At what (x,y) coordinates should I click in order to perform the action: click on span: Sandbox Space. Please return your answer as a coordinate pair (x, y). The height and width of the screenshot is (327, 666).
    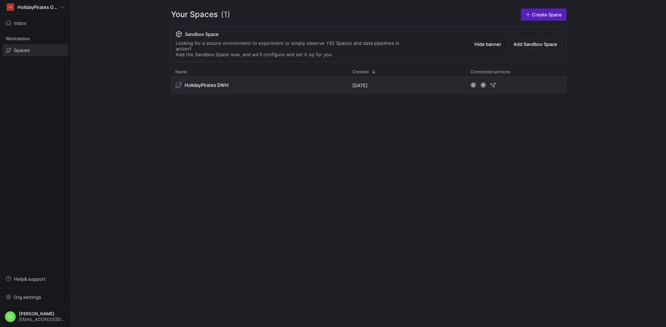
    Looking at the image, I should click on (202, 34).